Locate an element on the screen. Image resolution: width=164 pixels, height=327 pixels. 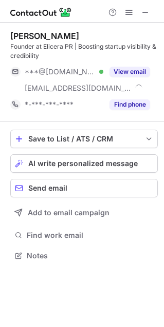
button: Send email is located at coordinates (84, 188).